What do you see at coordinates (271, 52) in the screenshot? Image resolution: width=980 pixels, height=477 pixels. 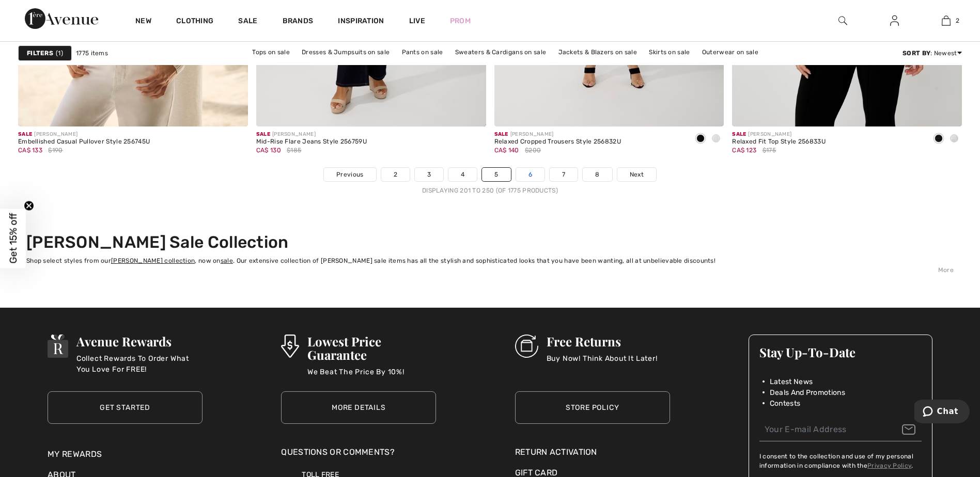 I see `a: Tops on sale` at bounding box center [271, 52].